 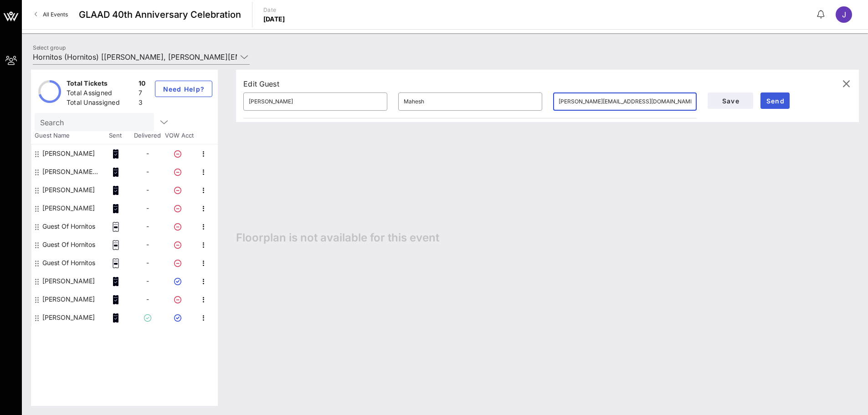 I want to click on span: Send, so click(x=775, y=101).